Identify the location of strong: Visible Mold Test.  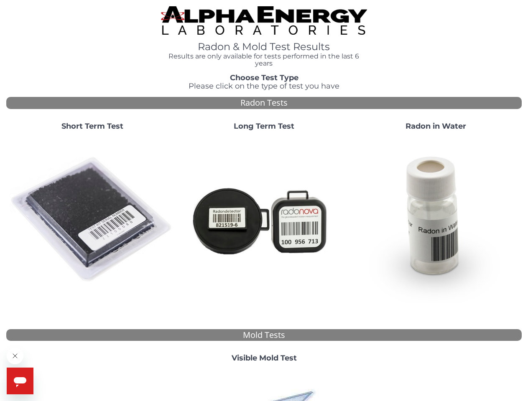
(264, 358).